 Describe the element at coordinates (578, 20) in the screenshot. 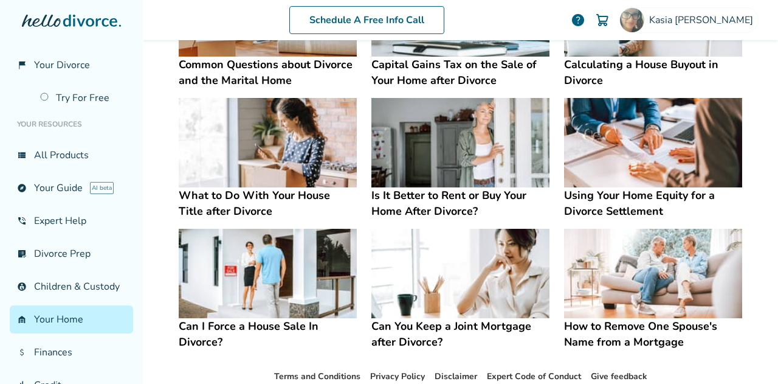

I see `span: help` at that location.